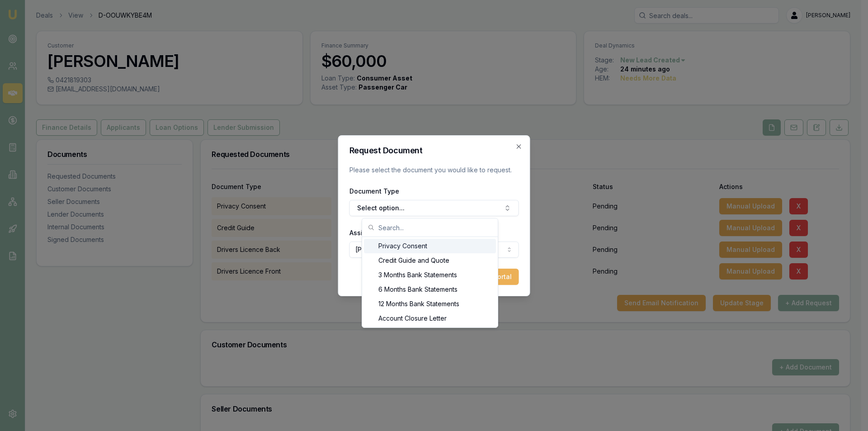 The image size is (868, 431). I want to click on div: 3 Months Bank Statements, so click(430, 275).